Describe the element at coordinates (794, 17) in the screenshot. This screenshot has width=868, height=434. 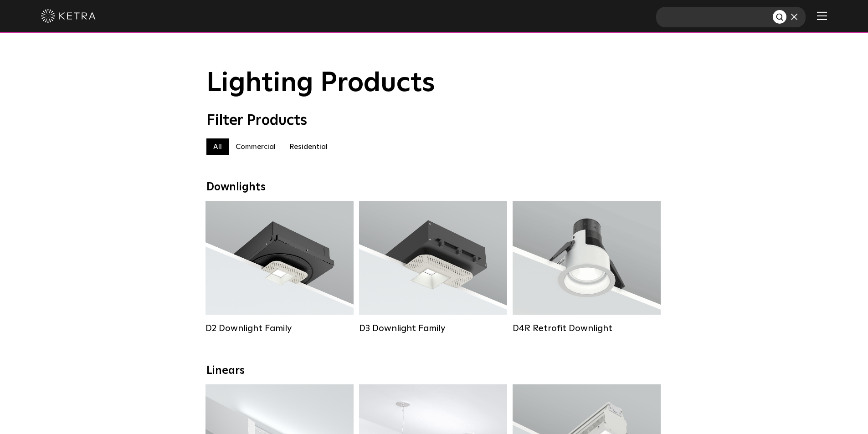
I see `img: close search form` at that location.